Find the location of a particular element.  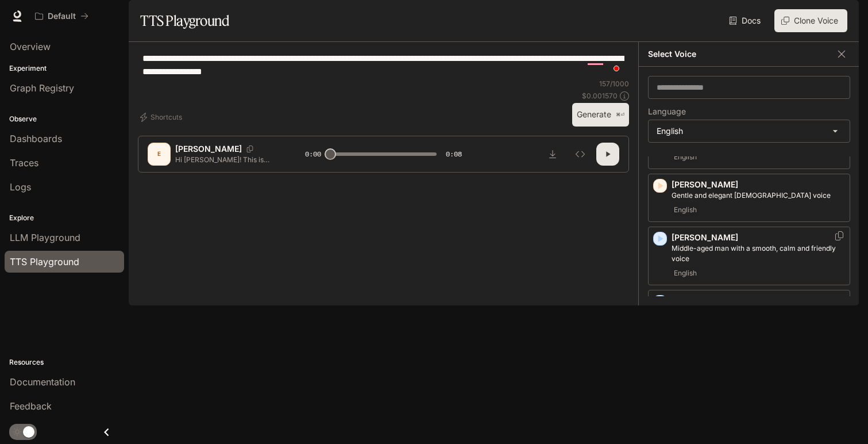

p: Gentle and elegant female voice is located at coordinates (758, 195).